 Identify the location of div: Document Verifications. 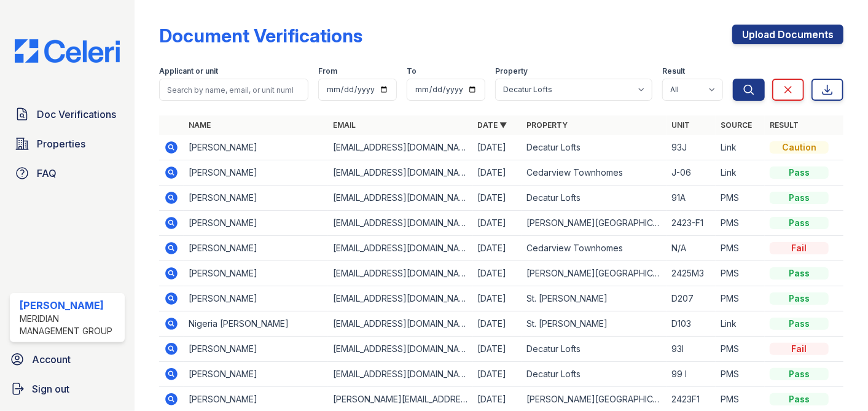
(260, 35).